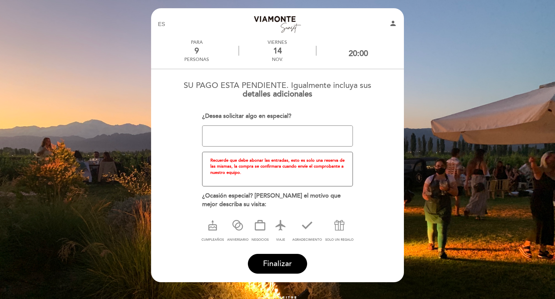 This screenshot has height=299, width=555. Describe the element at coordinates (307, 240) in the screenshot. I see `span: AGRADECIMIENTO` at that location.